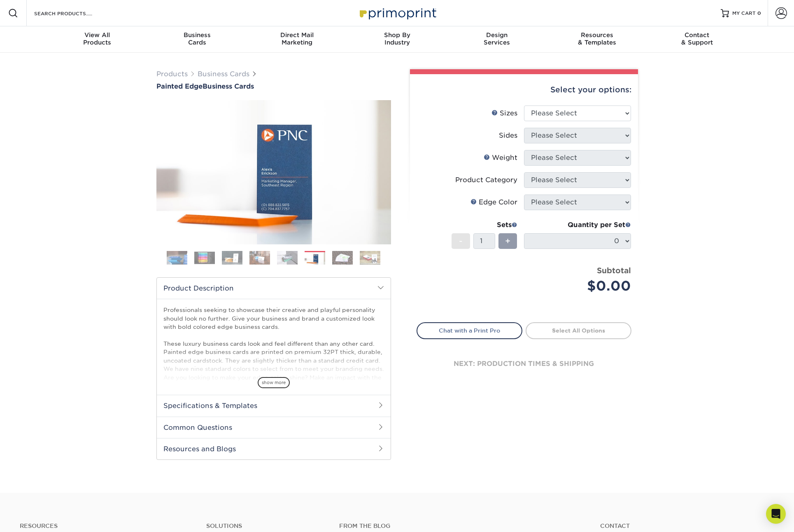 This screenshot has width=794, height=532. I want to click on div: Products, so click(97, 39).